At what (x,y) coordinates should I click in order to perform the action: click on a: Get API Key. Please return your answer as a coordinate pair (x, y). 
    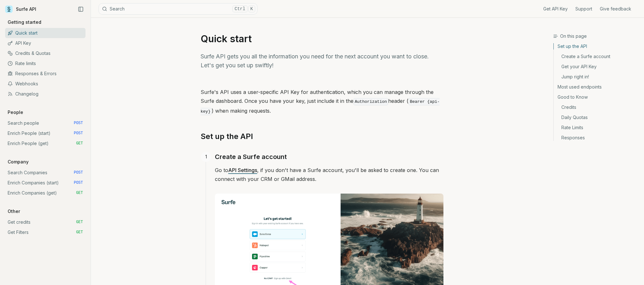
    Looking at the image, I should click on (555, 9).